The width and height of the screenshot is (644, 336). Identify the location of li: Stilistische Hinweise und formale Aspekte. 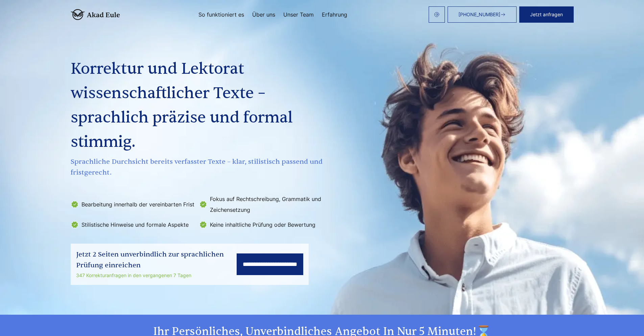
(133, 225).